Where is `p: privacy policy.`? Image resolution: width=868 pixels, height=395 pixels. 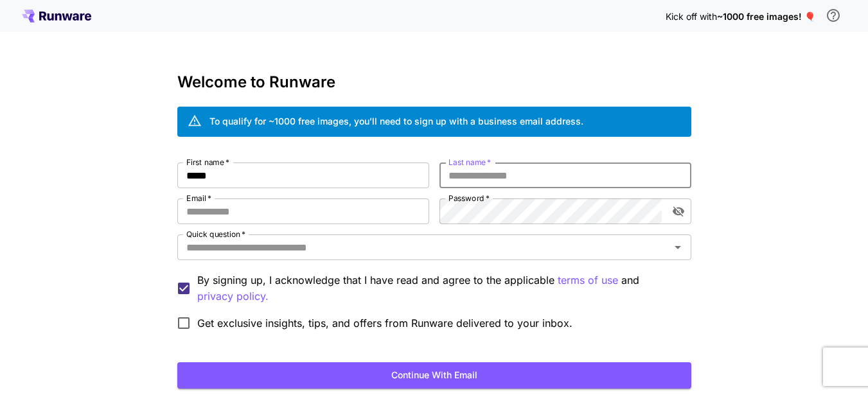 p: privacy policy. is located at coordinates (233, 296).